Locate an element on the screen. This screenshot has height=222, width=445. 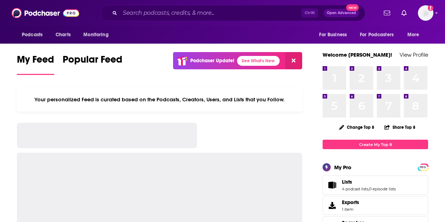
span: Podcasts is located at coordinates (32, 35).